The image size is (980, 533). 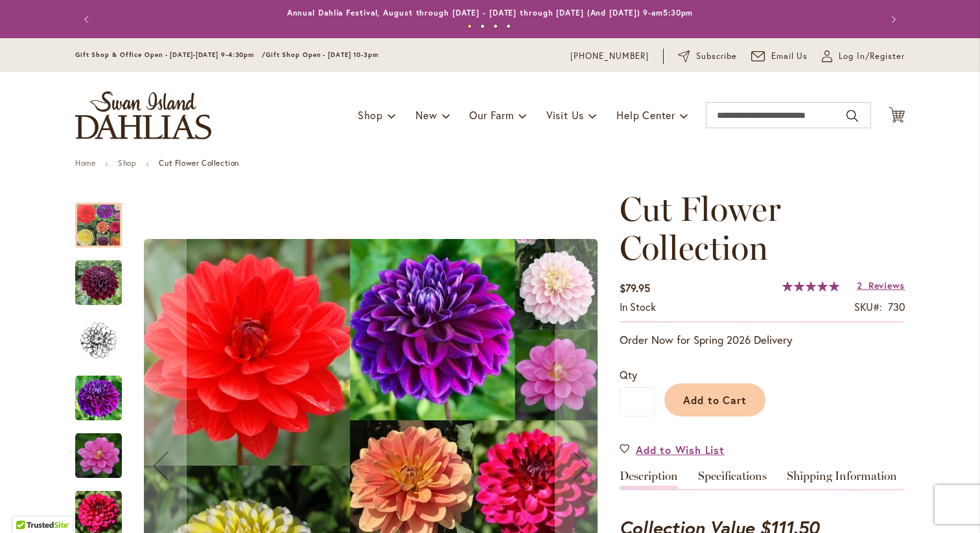 What do you see at coordinates (469, 26) in the screenshot?
I see `button: 1 of 4` at bounding box center [469, 26].